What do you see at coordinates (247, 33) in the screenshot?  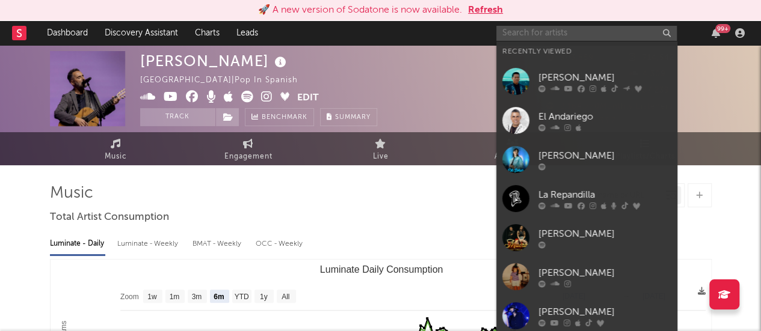 I see `a: Leads` at bounding box center [247, 33].